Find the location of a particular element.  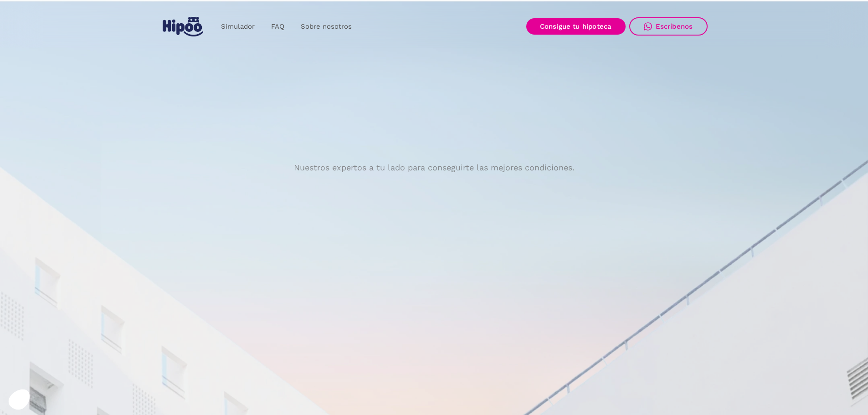

div: Escríbenos is located at coordinates (675, 27).